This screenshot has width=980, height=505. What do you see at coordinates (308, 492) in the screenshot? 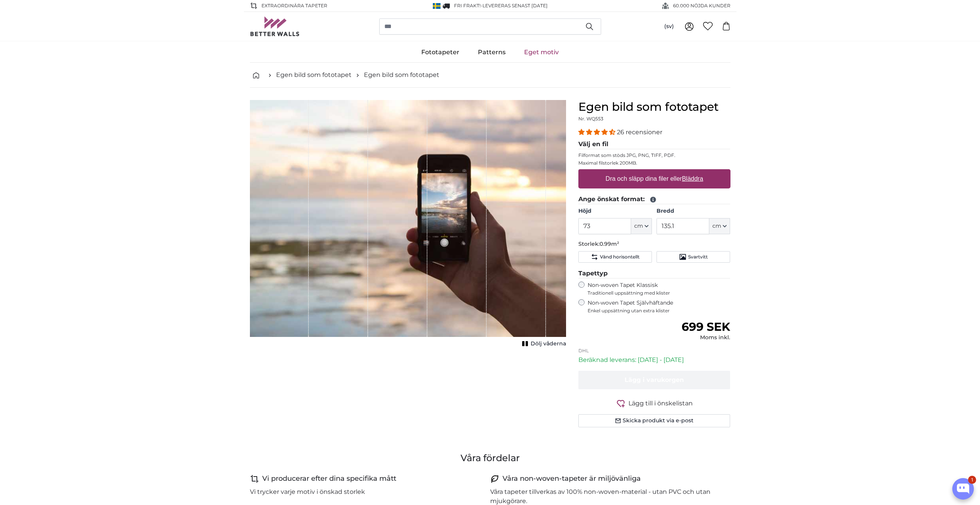
I see `p: Vi trycker varje motiv i önskad storlek` at bounding box center [308, 492].